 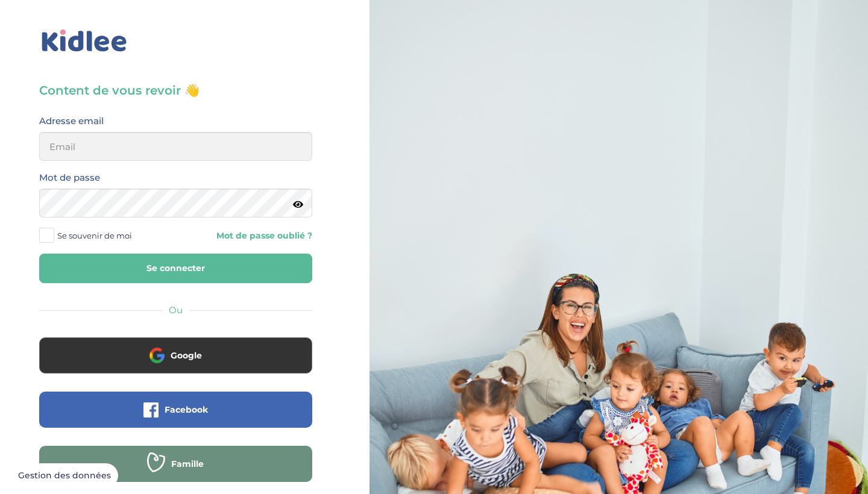 What do you see at coordinates (175, 356) in the screenshot?
I see `button: Google` at bounding box center [175, 356].